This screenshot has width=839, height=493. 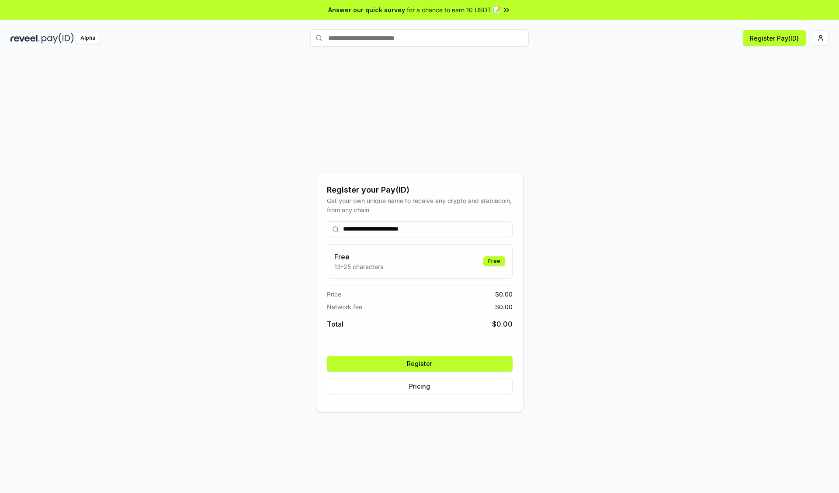 I want to click on span: Price, so click(x=334, y=294).